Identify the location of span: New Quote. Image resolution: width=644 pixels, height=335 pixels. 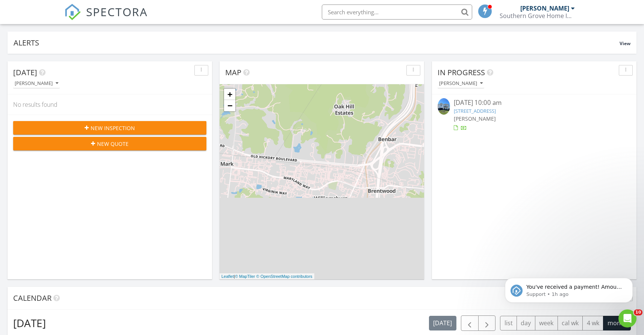
(113, 144).